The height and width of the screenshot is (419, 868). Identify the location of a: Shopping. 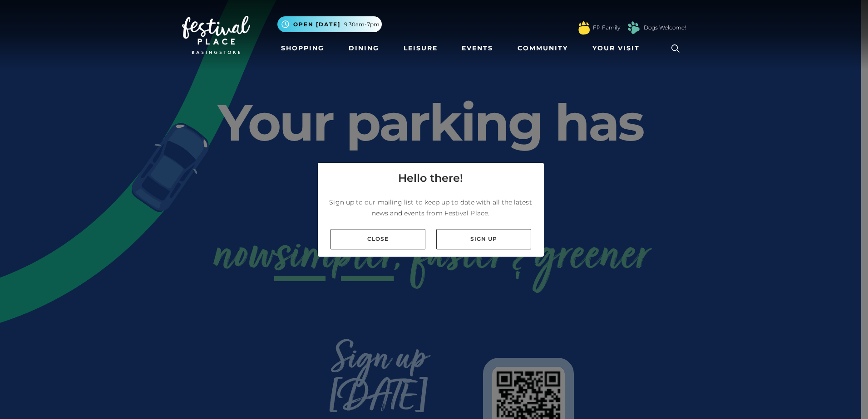
(303, 48).